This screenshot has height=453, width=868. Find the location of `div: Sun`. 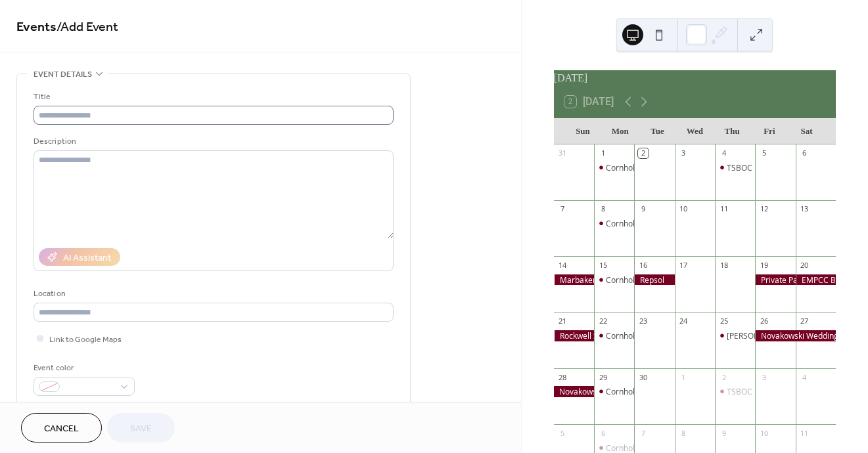

div: Sun is located at coordinates (582, 131).